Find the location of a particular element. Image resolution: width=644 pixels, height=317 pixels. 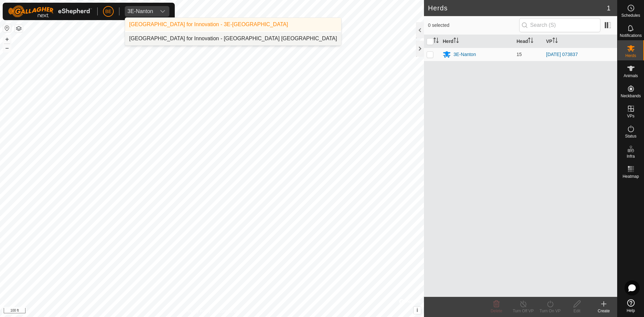

button: i is located at coordinates (417, 310).